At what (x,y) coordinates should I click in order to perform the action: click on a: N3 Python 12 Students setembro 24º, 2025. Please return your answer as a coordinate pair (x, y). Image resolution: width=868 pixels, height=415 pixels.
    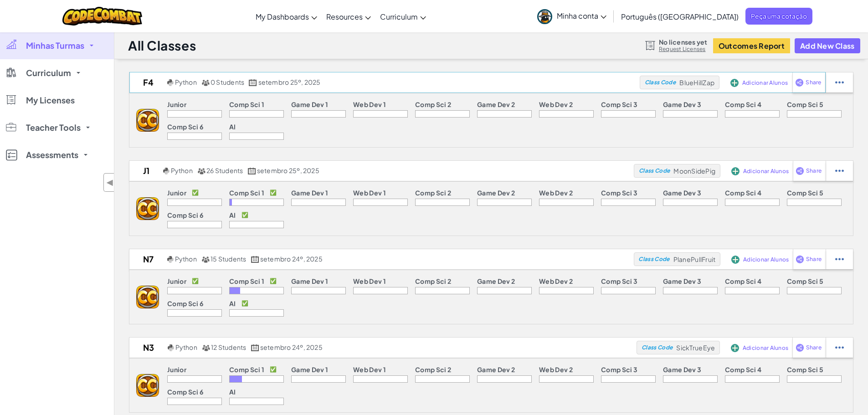
    Looking at the image, I should click on (383, 347).